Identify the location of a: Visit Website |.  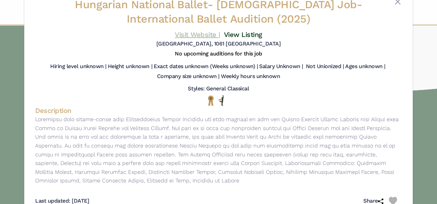
(198, 35).